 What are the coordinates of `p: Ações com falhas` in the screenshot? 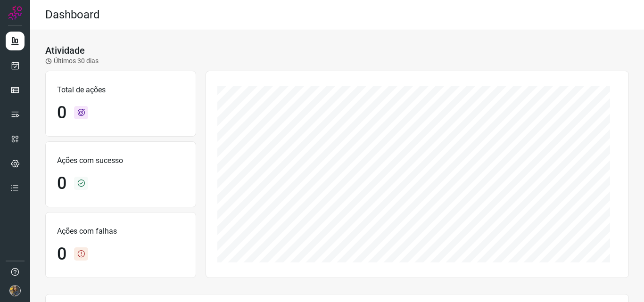 It's located at (120, 232).